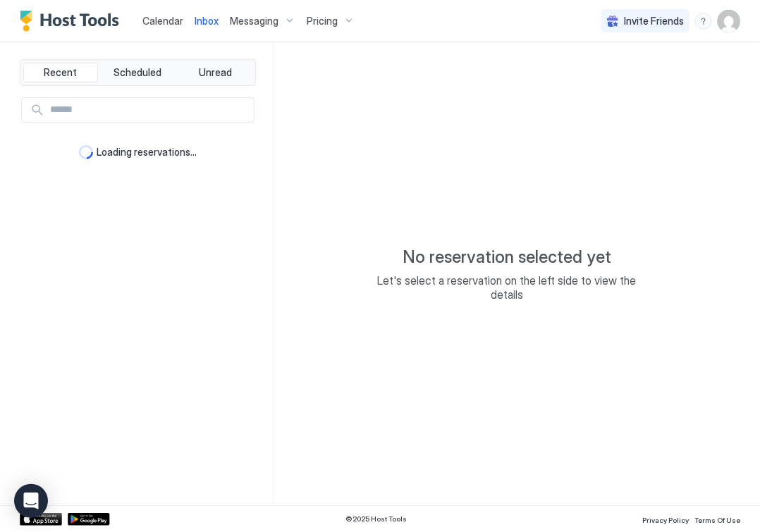 The width and height of the screenshot is (760, 532). I want to click on a: Calendar, so click(163, 21).